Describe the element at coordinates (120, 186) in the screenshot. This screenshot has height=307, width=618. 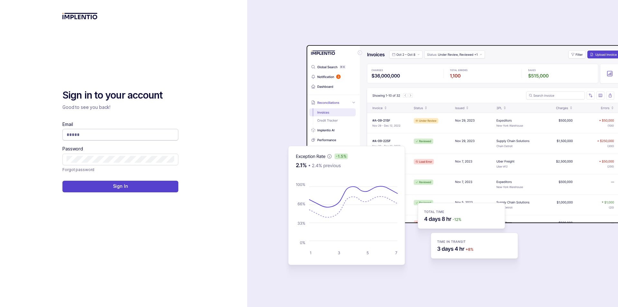
I see `p: Sign In` at that location.